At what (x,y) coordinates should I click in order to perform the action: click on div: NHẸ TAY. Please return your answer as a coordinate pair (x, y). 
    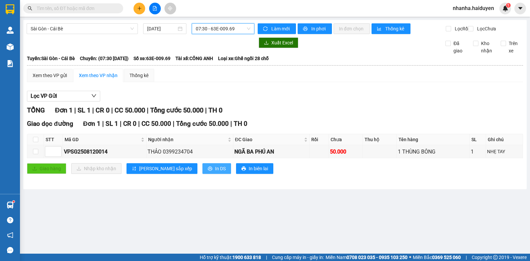
    Looking at the image, I should click on (505, 151).